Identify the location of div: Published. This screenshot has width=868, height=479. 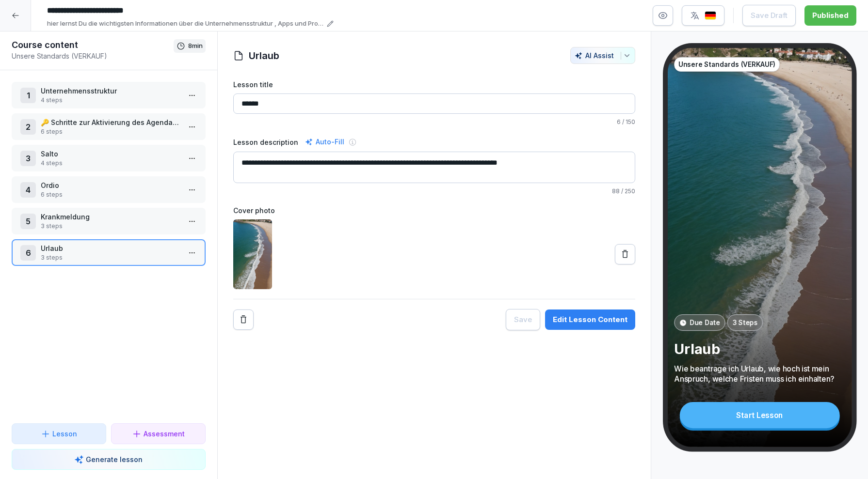
(830, 15).